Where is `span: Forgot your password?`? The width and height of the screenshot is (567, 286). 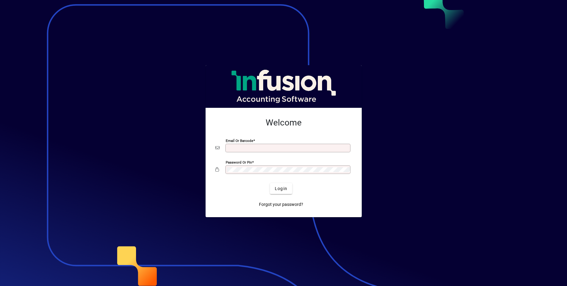
span: Forgot your password? is located at coordinates (281, 205).